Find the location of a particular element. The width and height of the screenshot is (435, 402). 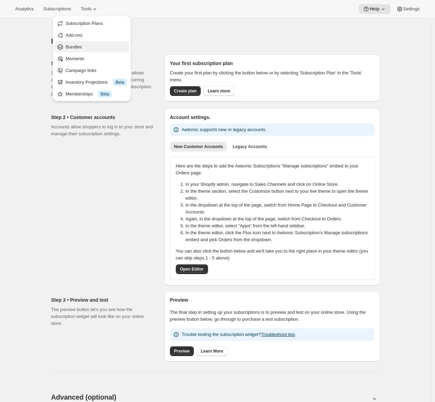

span: Tools is located at coordinates (86, 9).